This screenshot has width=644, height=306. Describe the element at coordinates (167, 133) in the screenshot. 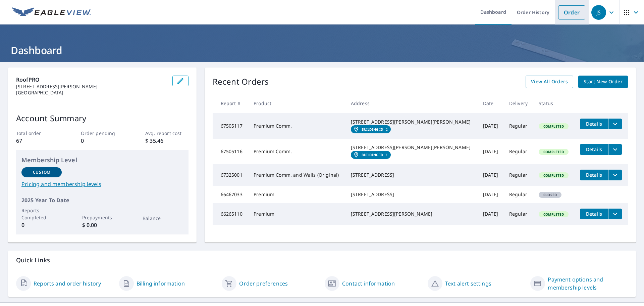

I see `p: Avg. report cost` at that location.